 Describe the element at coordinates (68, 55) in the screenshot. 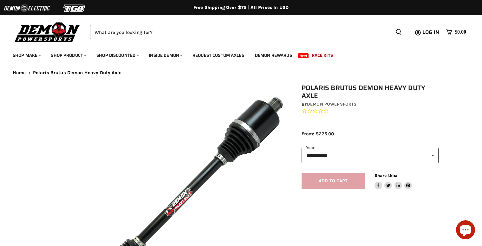

I see `a: Shop Product` at that location.